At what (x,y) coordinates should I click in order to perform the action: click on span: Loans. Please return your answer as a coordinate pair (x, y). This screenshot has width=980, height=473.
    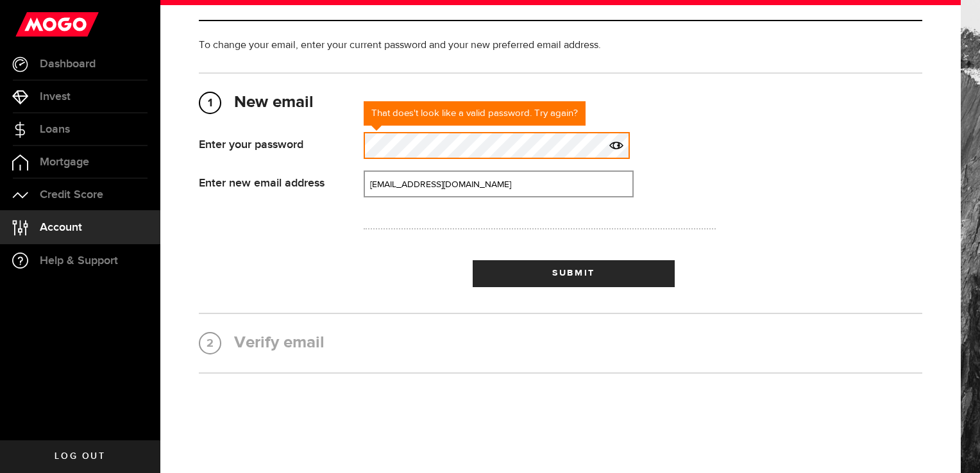
    Looking at the image, I should click on (55, 129).